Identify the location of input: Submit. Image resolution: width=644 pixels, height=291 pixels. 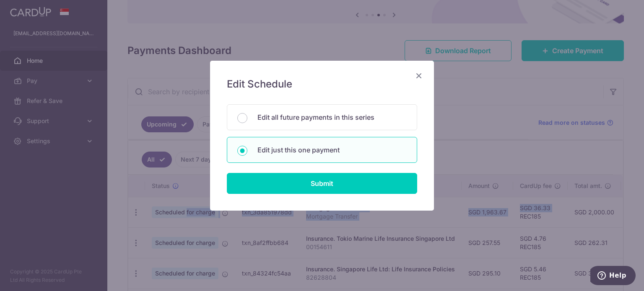
(322, 183).